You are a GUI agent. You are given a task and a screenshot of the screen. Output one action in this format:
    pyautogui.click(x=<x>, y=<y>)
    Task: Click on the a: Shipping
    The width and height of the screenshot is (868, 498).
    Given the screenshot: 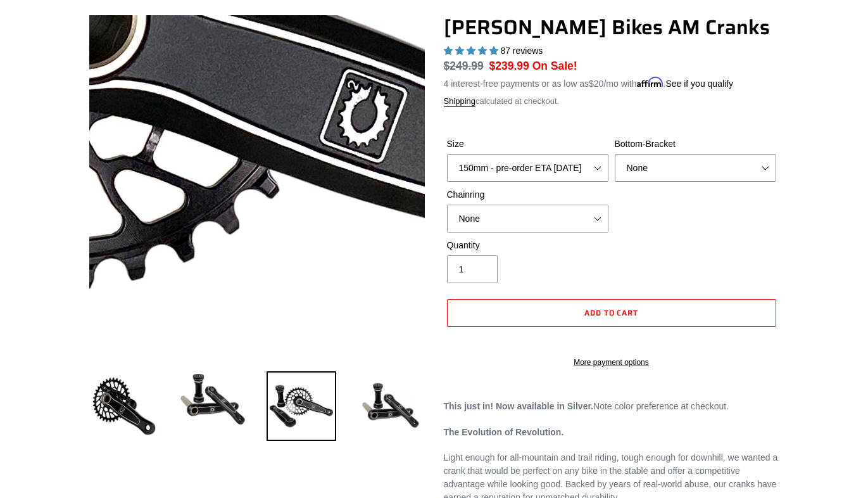 What is the action you would take?
    pyautogui.click(x=460, y=101)
    